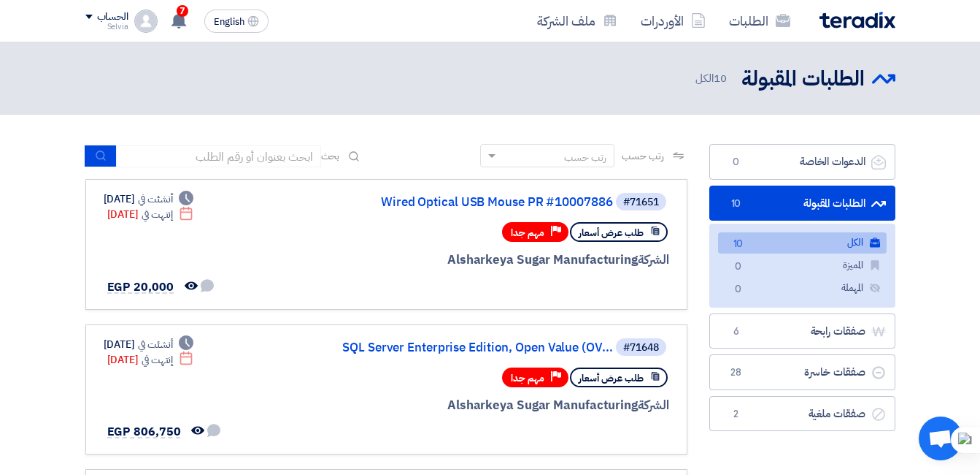  I want to click on span: 28, so click(737, 372).